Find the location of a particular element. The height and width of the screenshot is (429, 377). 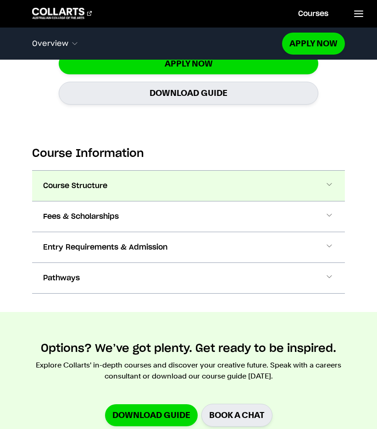

div: Go to homepage is located at coordinates (62, 13).